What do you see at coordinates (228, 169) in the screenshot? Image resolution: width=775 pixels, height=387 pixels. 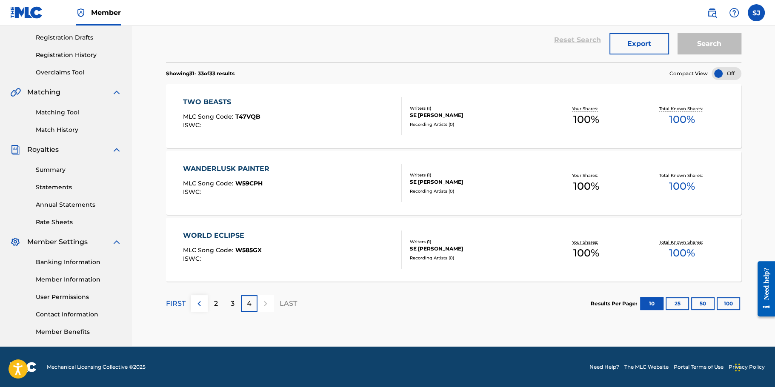 I see `div: WANDERLUSK PAINTER` at bounding box center [228, 169].